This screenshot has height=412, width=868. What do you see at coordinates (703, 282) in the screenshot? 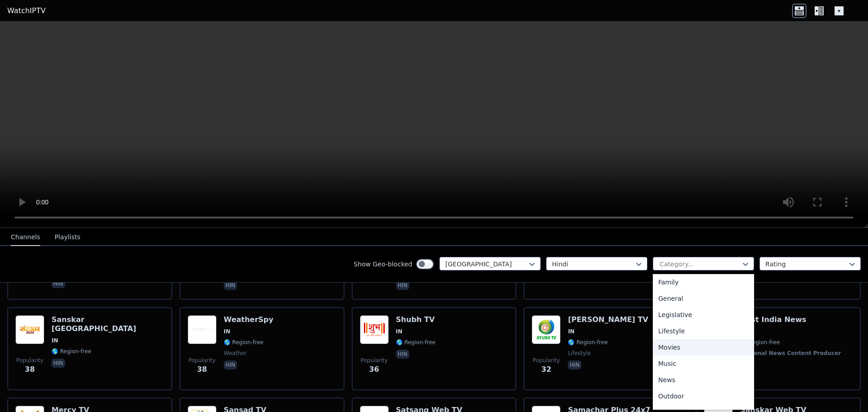
I see `div: Family` at bounding box center [703, 282].